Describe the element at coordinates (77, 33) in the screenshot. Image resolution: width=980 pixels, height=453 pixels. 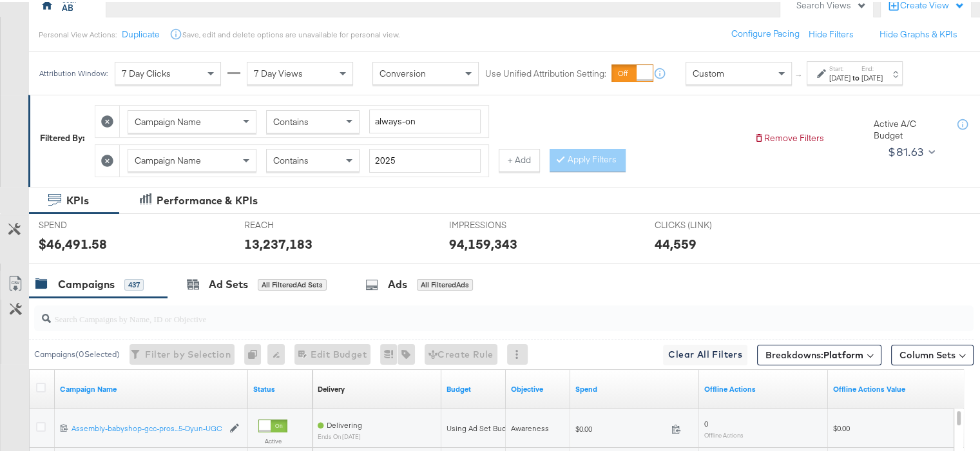
I see `div: Personal View Actions:` at that location.